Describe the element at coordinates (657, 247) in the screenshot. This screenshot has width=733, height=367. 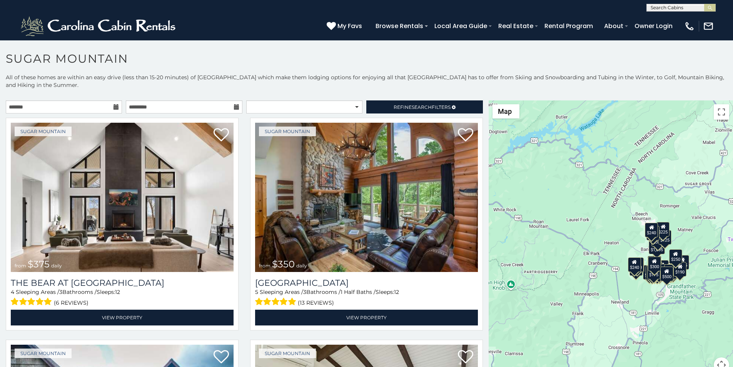
I see `div: $1,095` at that location.